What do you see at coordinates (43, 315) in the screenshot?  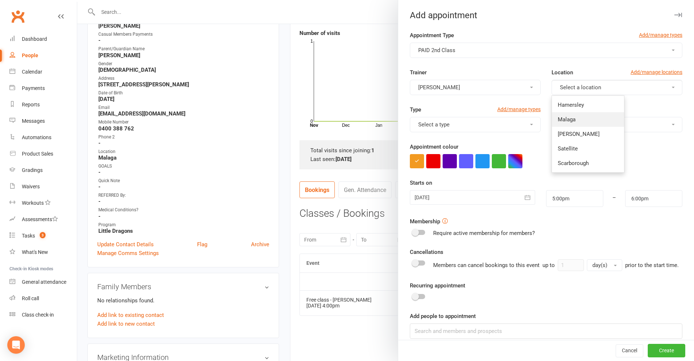 I see `a: Class kiosk mode` at bounding box center [43, 315].